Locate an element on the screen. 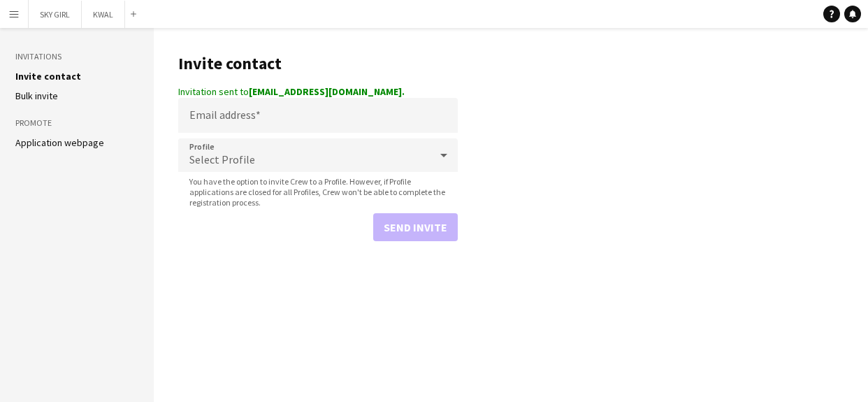  a: Application webpage is located at coordinates (60, 143).